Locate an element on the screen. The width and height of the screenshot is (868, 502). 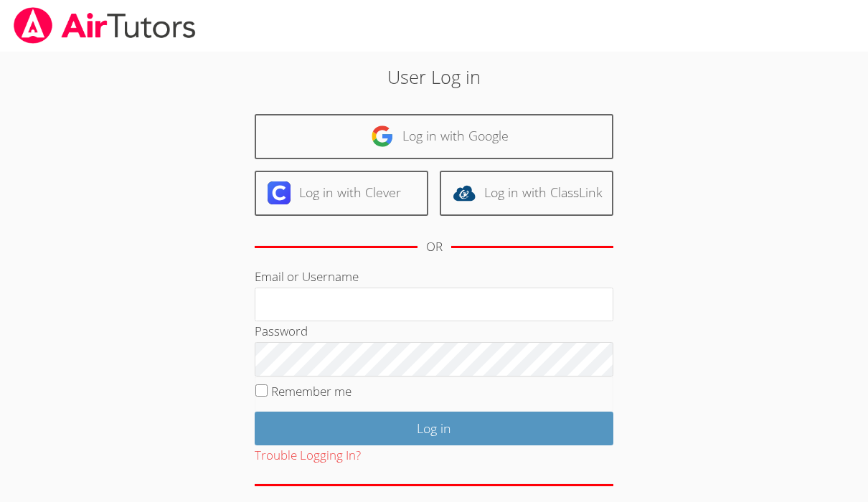
label: Password is located at coordinates (282, 331).